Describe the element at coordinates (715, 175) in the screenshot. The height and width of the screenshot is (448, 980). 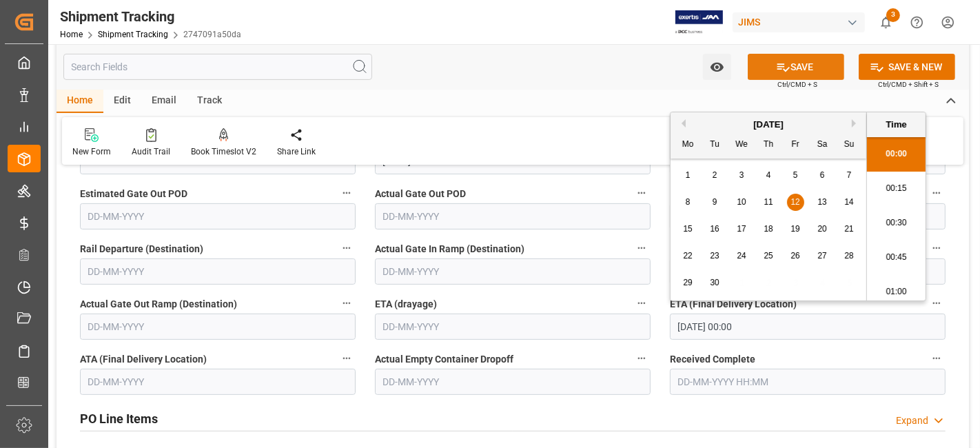
I see `div: Choose Tuesday, September 2nd, 2025` at that location.